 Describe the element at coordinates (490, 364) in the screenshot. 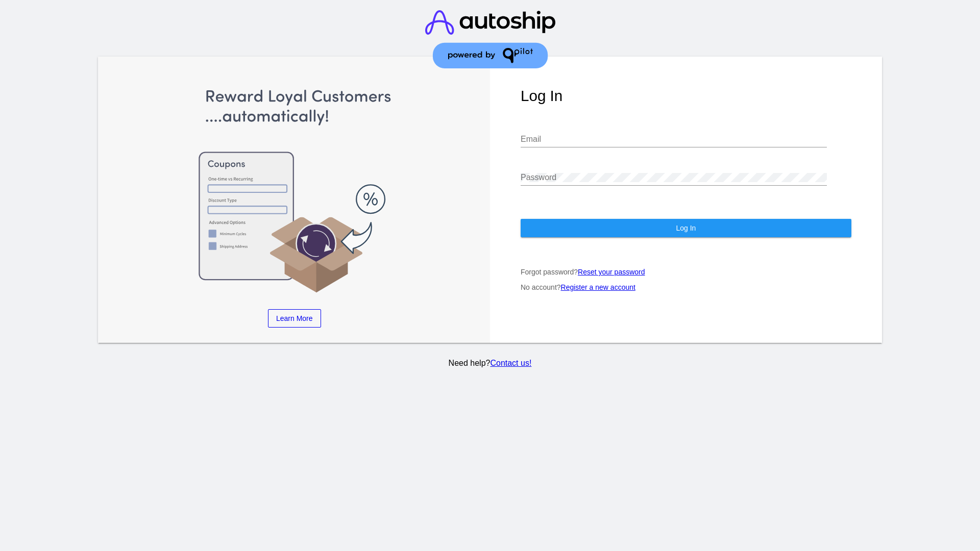

I see `p: Need help?` at that location.